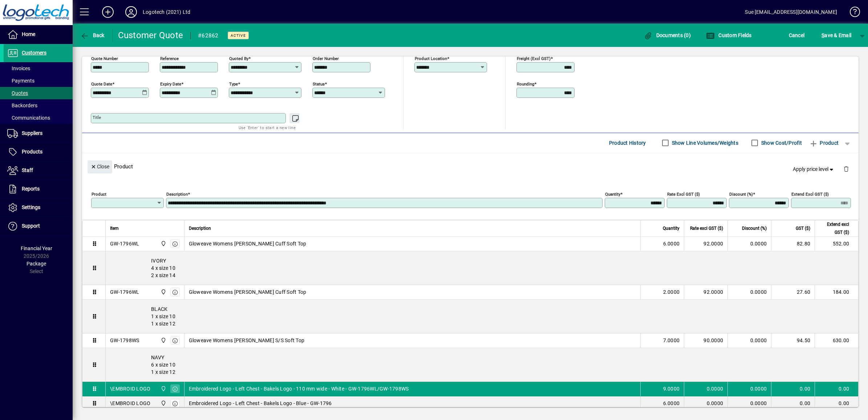 This screenshot has width=868, height=420. Describe the element at coordinates (131, 12) in the screenshot. I see `button: Profile` at that location.